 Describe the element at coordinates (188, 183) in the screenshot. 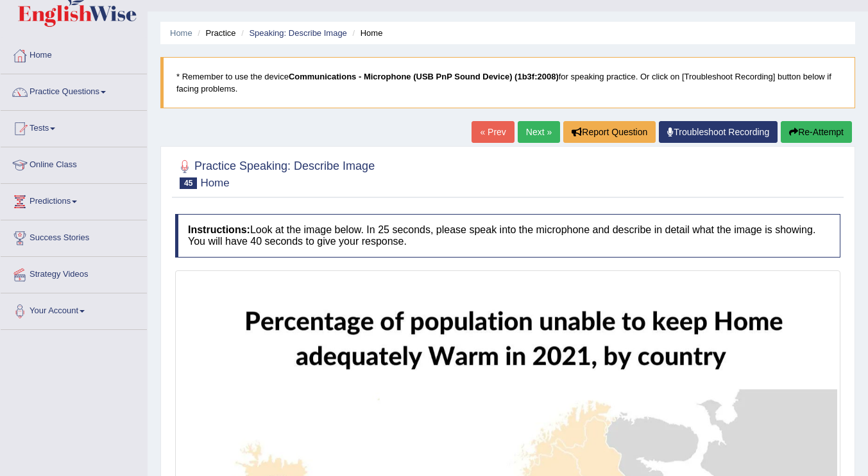

I see `span: 45` at that location.